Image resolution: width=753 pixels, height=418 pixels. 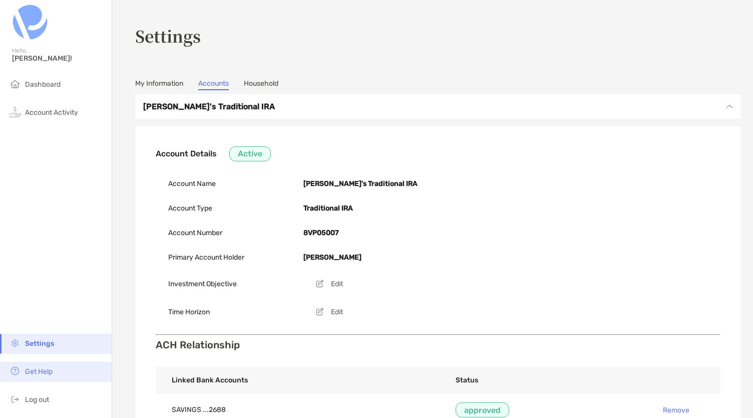 I want to click on button: Remove, so click(x=677, y=410).